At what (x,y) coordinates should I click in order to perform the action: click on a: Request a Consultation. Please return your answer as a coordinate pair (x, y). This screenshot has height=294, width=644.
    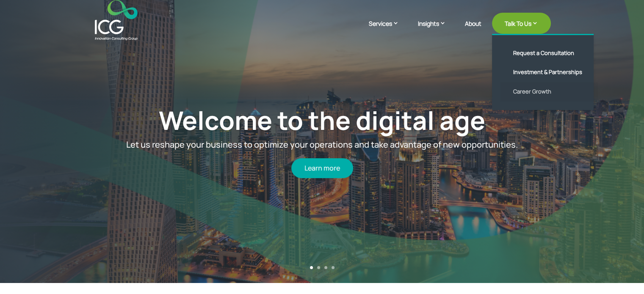
    Looking at the image, I should click on (549, 53).